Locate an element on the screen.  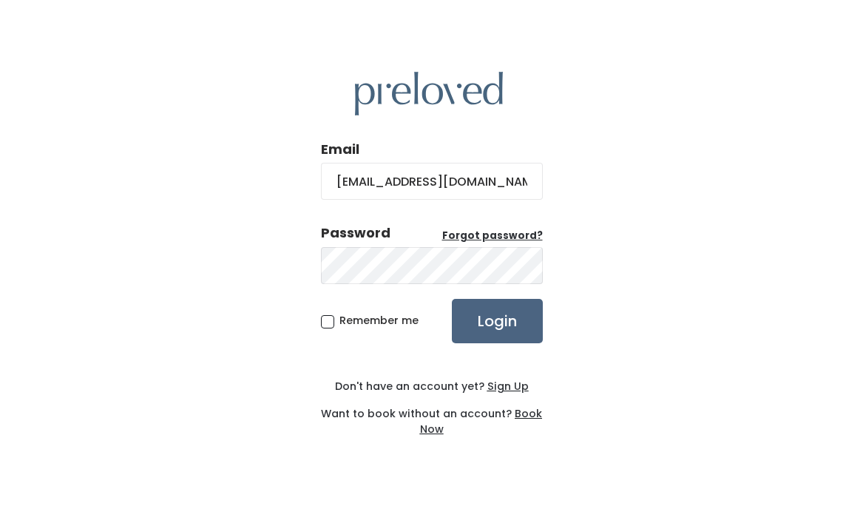
div: Password is located at coordinates (356, 233).